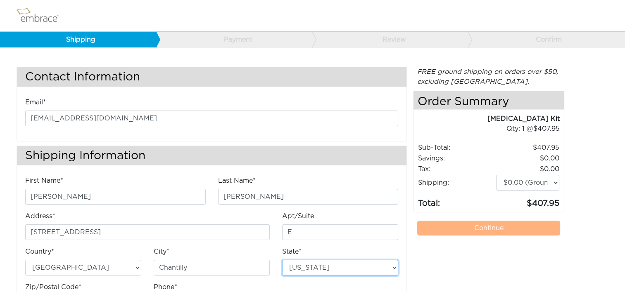  What do you see at coordinates (298, 216) in the screenshot?
I see `label: Apt/Suite` at bounding box center [298, 216].